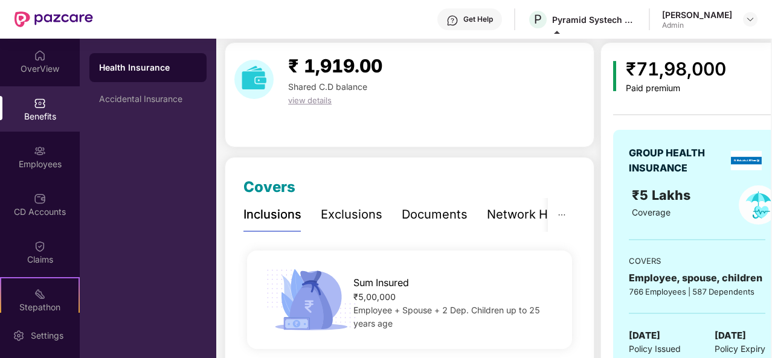 Image resolution: width=772 pixels, height=358 pixels. Describe the element at coordinates (40, 151) in the screenshot. I see `img: svg+xml;base64,PHN2ZyBpZD0iRW1wbG95ZWVzIiB4bWxucz0iaHR0cDovL3d3dy53My5vcmcvMjAwMC9zdmciIHdpZHRoPS...` at that location.